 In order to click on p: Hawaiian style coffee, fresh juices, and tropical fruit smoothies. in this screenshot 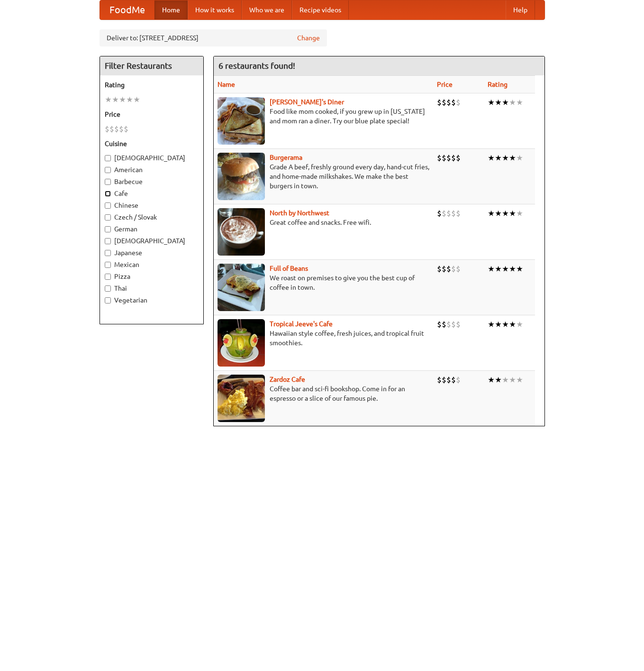, I will do `click(323, 338)`.